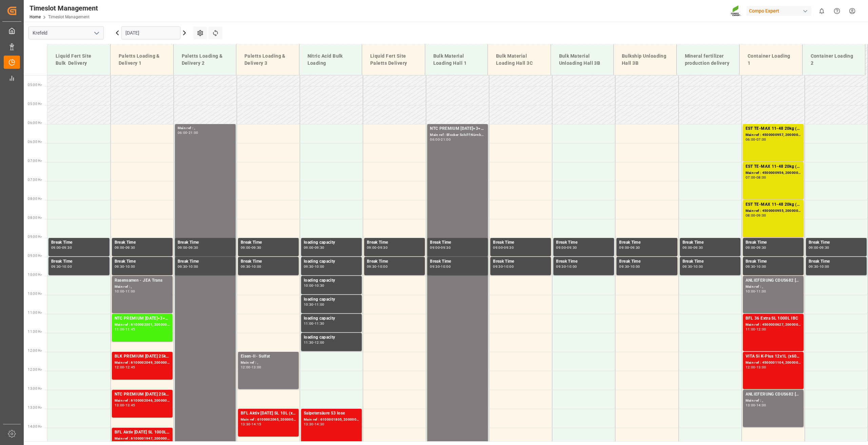  I want to click on span: 10:30 Hr, so click(34, 293).